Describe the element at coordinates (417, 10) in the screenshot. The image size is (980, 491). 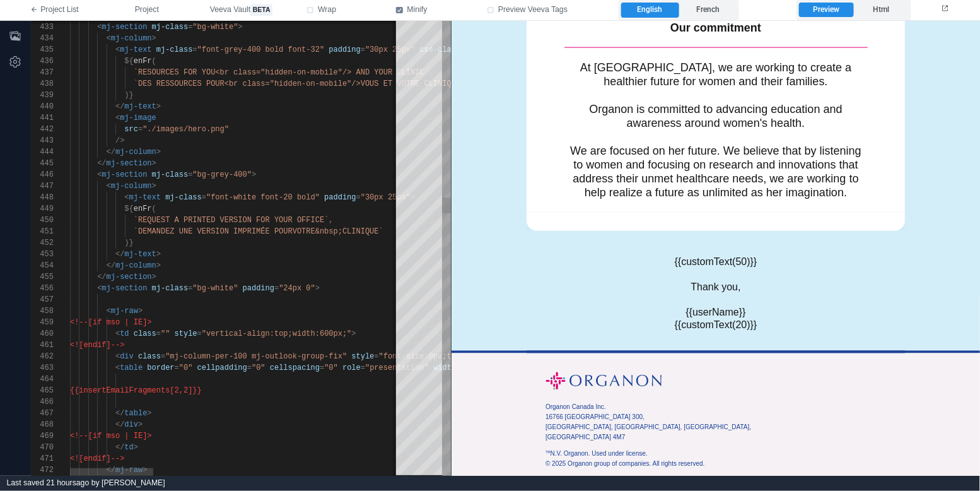
I see `span: Minify` at that location.